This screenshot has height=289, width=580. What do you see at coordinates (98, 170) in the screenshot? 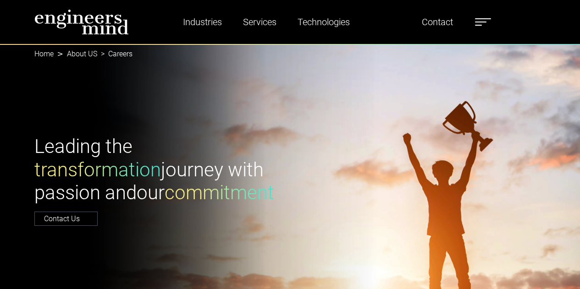
I see `span: transformation` at bounding box center [98, 170].